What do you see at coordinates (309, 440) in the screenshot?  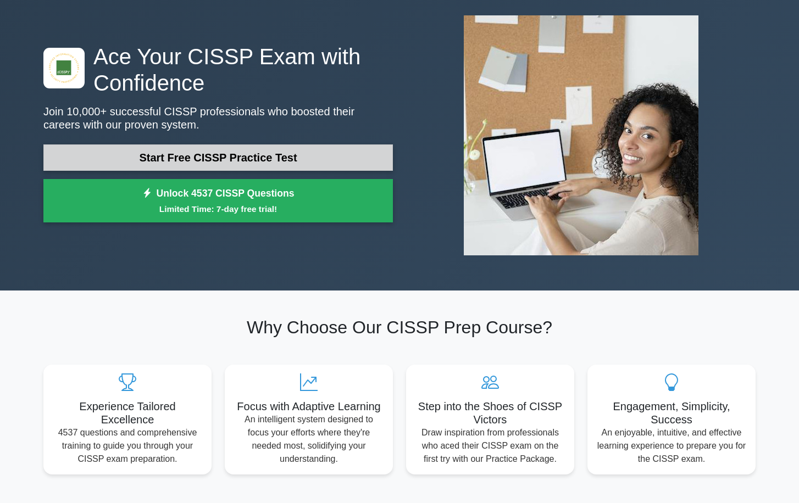 I see `p: An intelligent system designed to focus your efforts where they're needed most, solidifying your ...` at bounding box center [309, 440].